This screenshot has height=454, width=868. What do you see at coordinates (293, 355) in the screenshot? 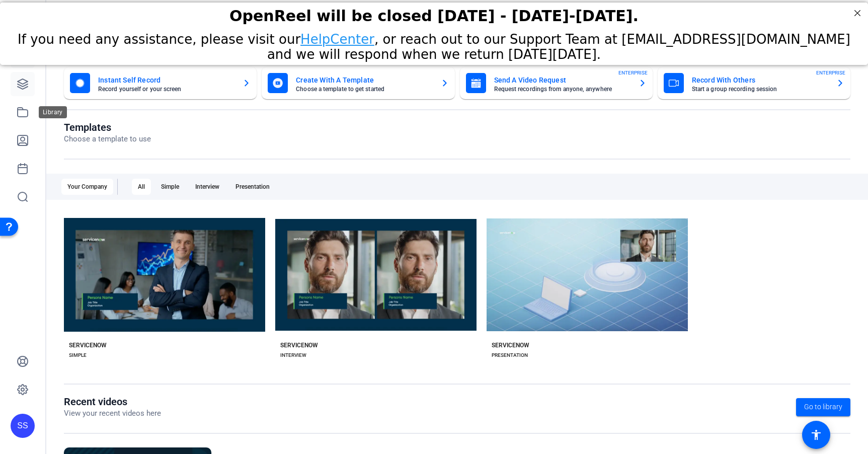
I see `div: INTERVIEW` at bounding box center [293, 355].